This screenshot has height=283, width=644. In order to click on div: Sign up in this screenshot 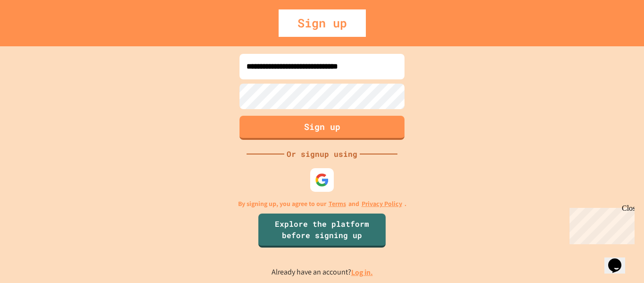, I will do `click(322, 23)`.